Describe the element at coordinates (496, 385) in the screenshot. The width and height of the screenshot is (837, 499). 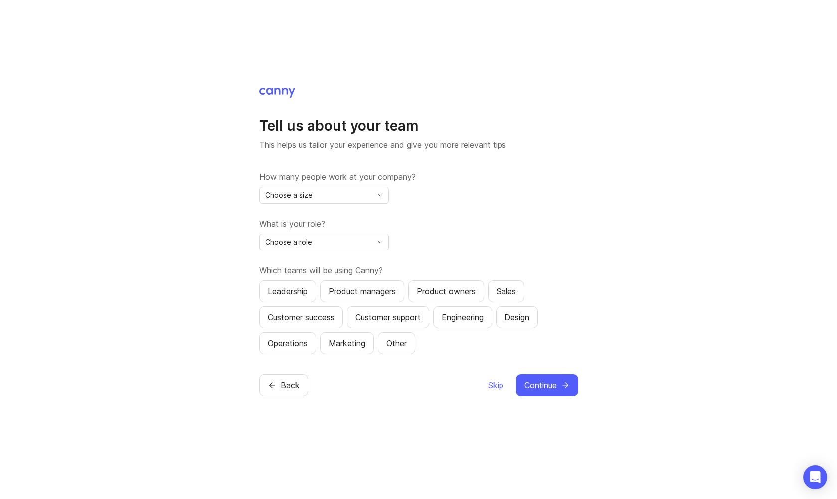
I see `button: Skip` at that location.